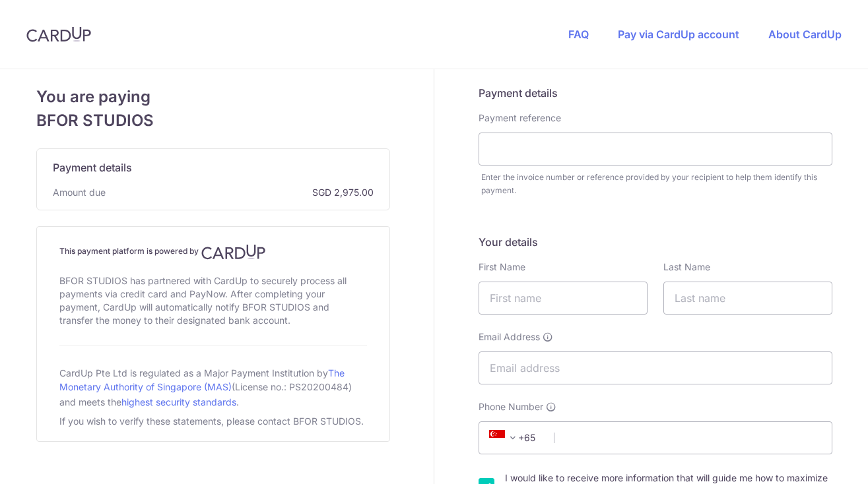  Describe the element at coordinates (579, 35) in the screenshot. I see `a: FAQ` at that location.